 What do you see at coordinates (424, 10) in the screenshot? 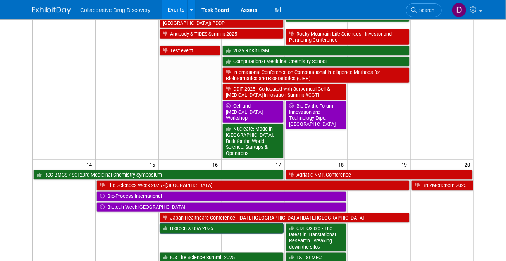
I see `a: Search` at bounding box center [424, 10].